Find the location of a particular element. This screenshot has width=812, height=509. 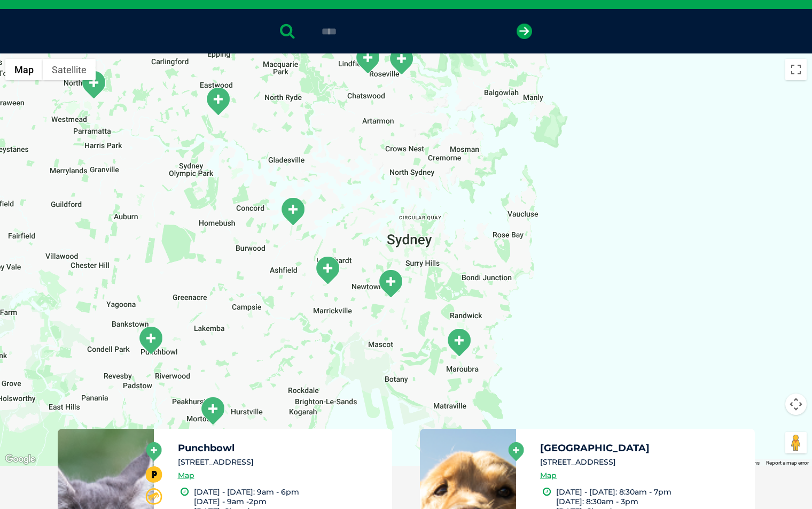

button: Search is located at coordinates (796, 54).